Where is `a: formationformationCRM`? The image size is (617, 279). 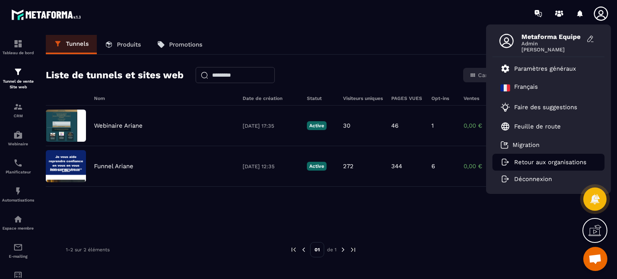 a: formationformationCRM is located at coordinates (18, 110).